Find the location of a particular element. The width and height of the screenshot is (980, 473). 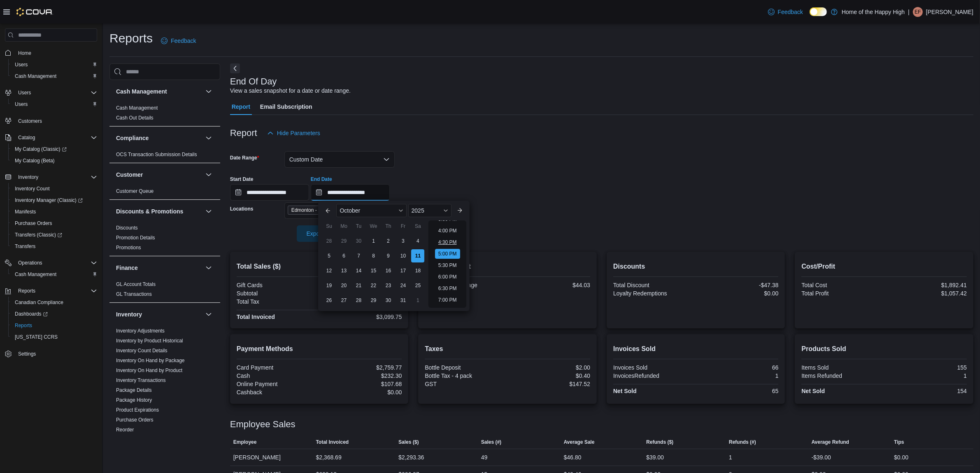

div: Loyalty Redemptions is located at coordinates (654, 293).